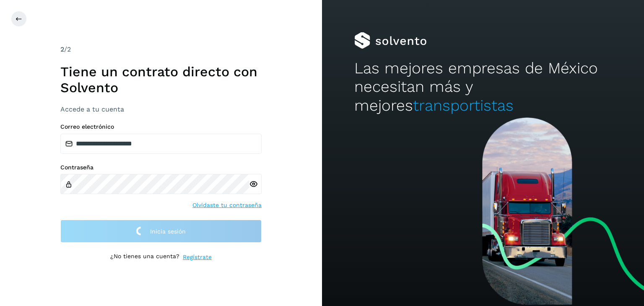 This screenshot has height=306, width=644. What do you see at coordinates (483, 87) in the screenshot?
I see `h2: Las mejores empresas de México necesitan más y mejores` at bounding box center [483, 87].